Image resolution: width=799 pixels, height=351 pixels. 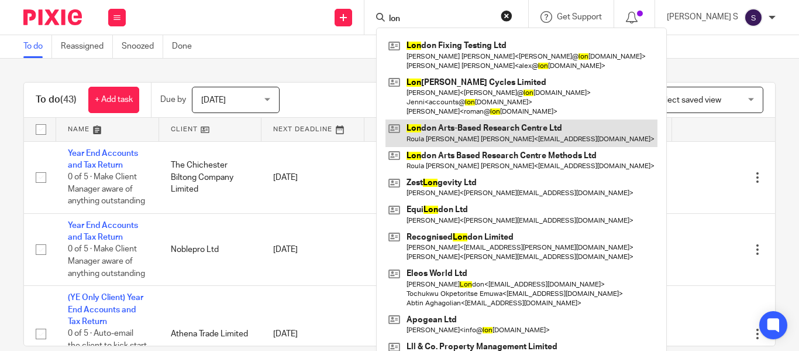 I want to click on img: Pixie, so click(x=53, y=17).